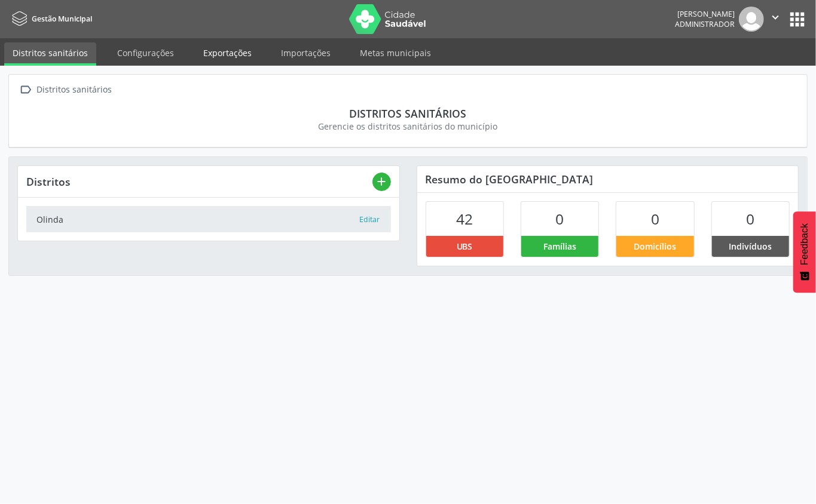 This screenshot has width=816, height=504. What do you see at coordinates (209, 219) in the screenshot?
I see `a: Olinda Editar` at bounding box center [209, 219].